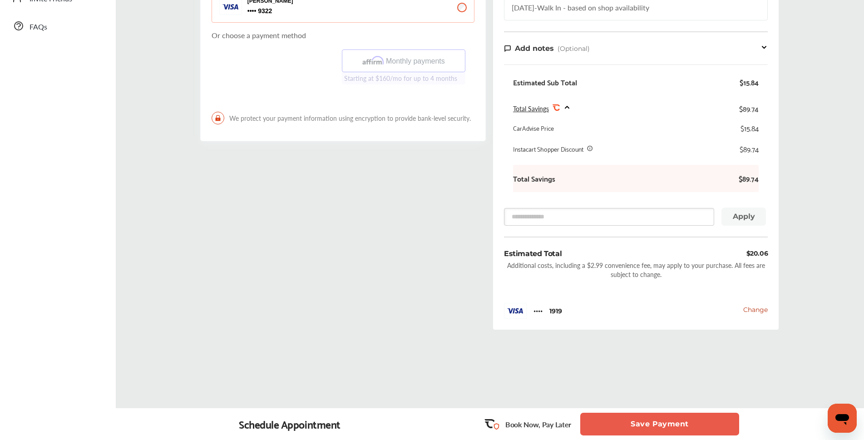  I want to click on p: Book Now, Pay Later, so click(538, 424).